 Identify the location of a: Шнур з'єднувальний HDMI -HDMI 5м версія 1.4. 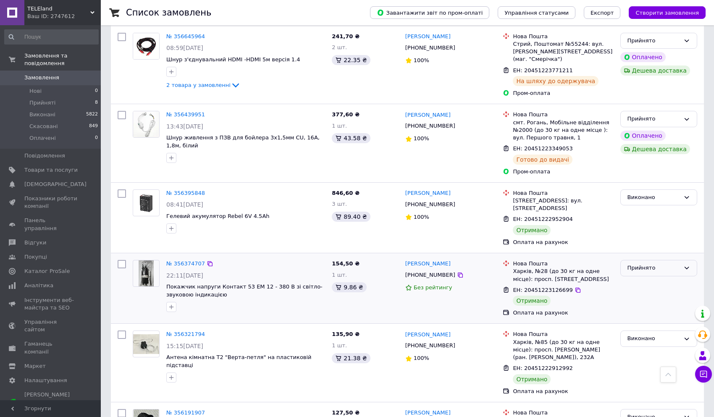
(233, 59).